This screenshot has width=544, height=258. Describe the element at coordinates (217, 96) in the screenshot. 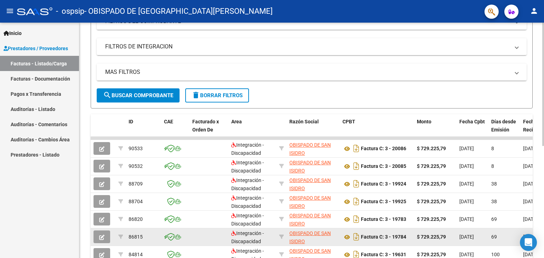

I see `button: Borrar Filtros` at that location.